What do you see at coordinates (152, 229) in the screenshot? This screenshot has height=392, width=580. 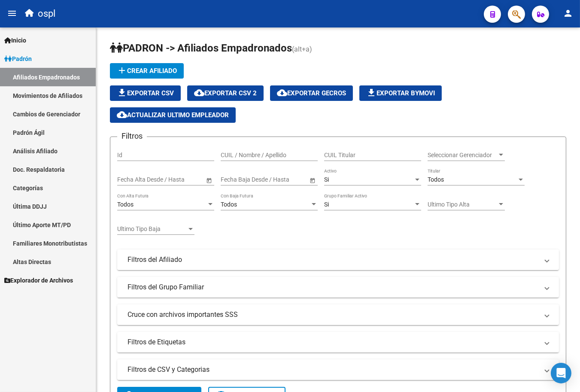 I see `span: Ultimo Tipo Baja` at bounding box center [152, 229].